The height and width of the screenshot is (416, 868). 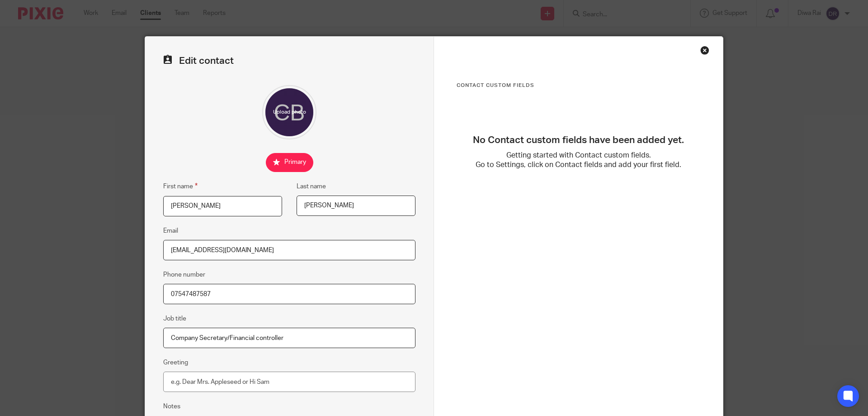 What do you see at coordinates (289, 61) in the screenshot?
I see `h2: Edit contact` at bounding box center [289, 61].